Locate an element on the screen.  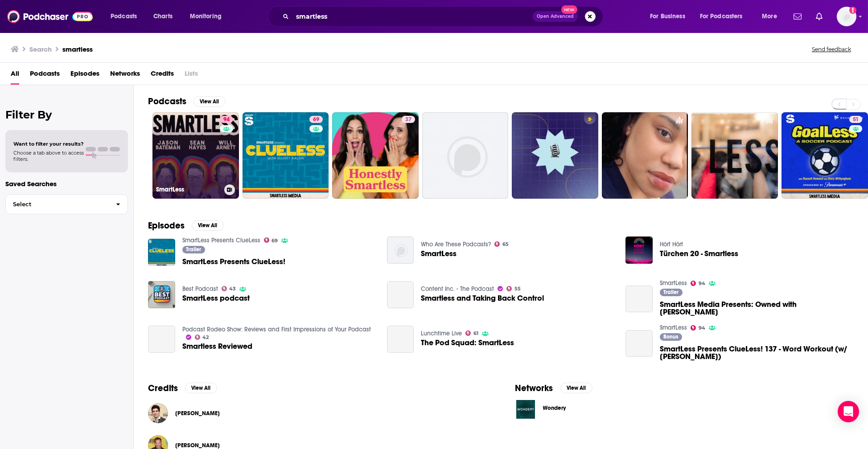
button: Send feedback is located at coordinates (831, 49).